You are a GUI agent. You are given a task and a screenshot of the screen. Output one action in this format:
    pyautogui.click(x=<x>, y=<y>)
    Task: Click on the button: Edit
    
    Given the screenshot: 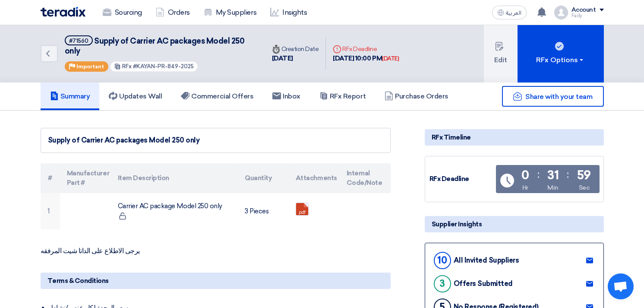 What is the action you would take?
    pyautogui.click(x=501, y=53)
    